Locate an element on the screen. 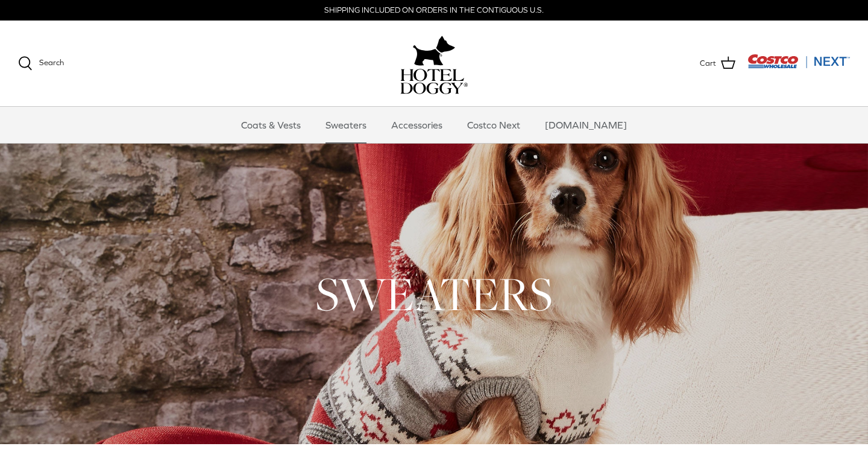 Image resolution: width=868 pixels, height=455 pixels. span: Search is located at coordinates (51, 62).